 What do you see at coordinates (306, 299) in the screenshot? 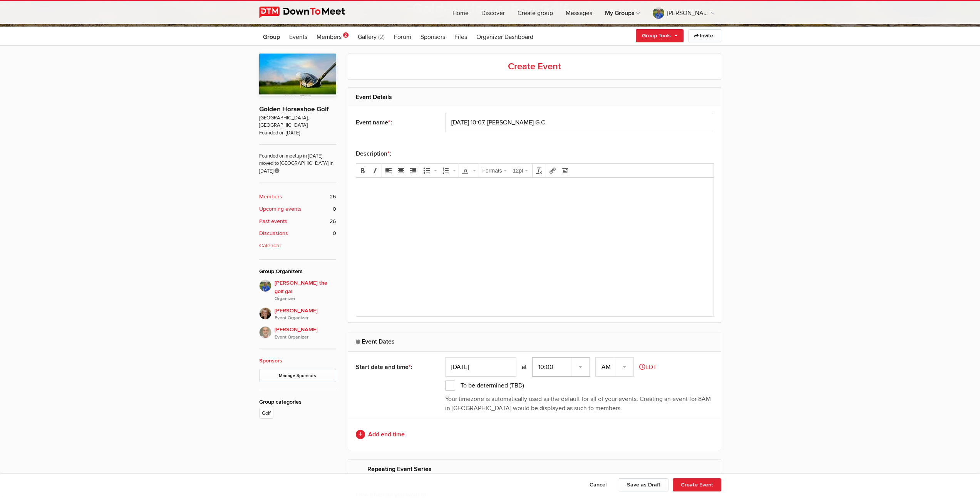
I see `i: Organizer` at bounding box center [306, 299].